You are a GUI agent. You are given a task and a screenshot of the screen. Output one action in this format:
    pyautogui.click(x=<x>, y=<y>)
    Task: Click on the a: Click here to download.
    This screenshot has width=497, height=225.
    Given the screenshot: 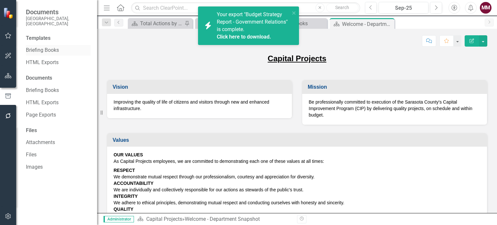 What is the action you would take?
    pyautogui.click(x=244, y=37)
    